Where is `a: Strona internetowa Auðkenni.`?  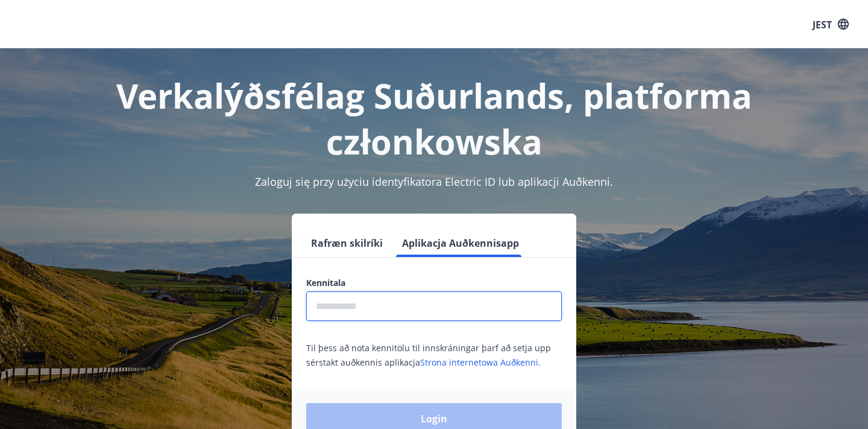 a: Strona internetowa Auðkenni. is located at coordinates (480, 362).